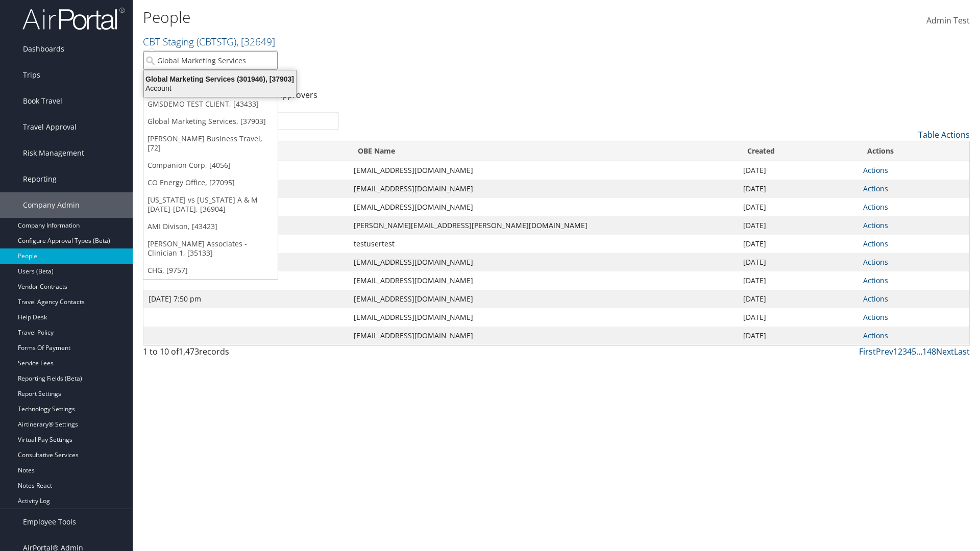 This screenshot has width=980, height=551. Describe the element at coordinates (297, 95) in the screenshot. I see `a: Approvers` at that location.